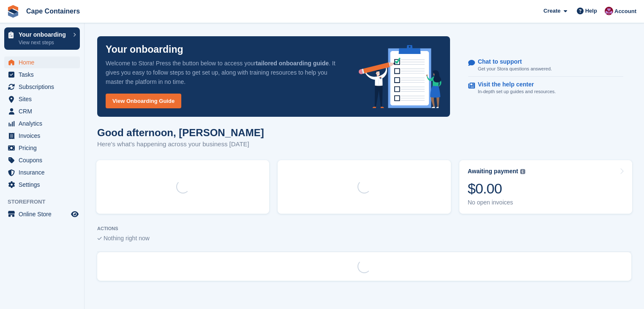  What do you see at coordinates (44, 124) in the screenshot?
I see `span: Analytics` at bounding box center [44, 124].